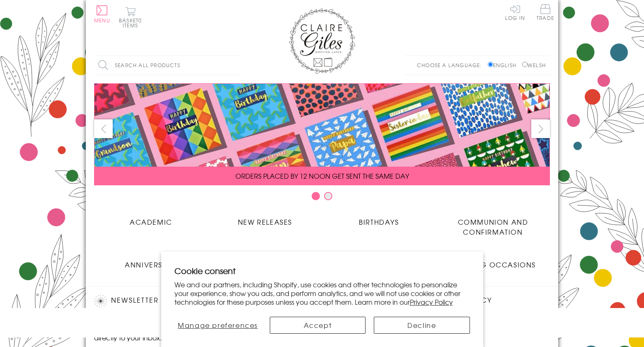  What do you see at coordinates (217, 325) in the screenshot?
I see `span: Manage preferences` at bounding box center [217, 325].